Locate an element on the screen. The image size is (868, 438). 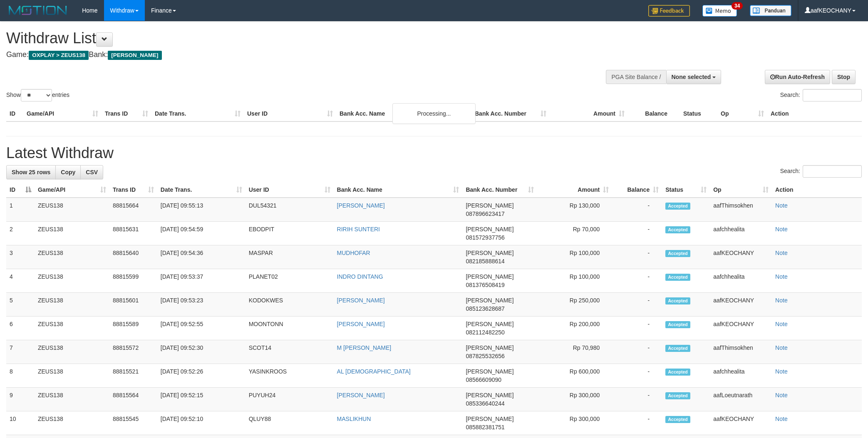
th: Action is located at coordinates (817, 190).